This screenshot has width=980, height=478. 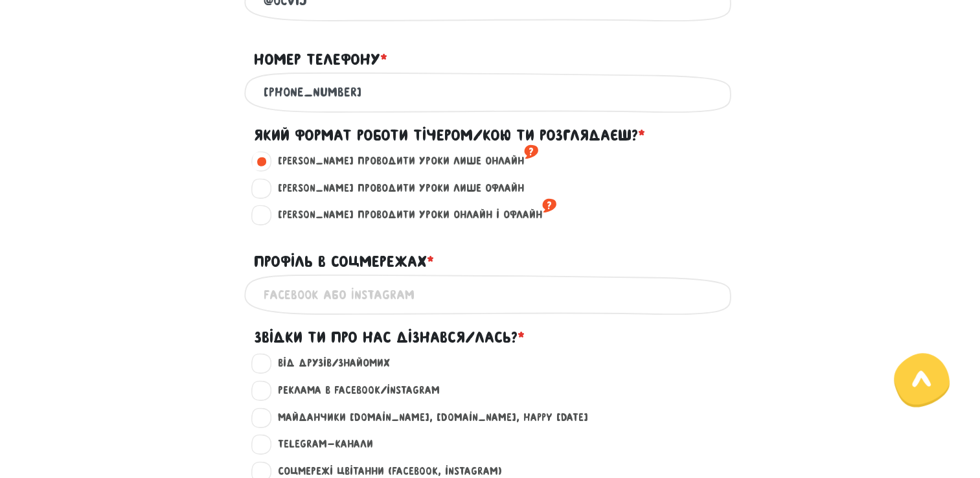 I want to click on input: Facebook або Instagram, so click(x=490, y=294).